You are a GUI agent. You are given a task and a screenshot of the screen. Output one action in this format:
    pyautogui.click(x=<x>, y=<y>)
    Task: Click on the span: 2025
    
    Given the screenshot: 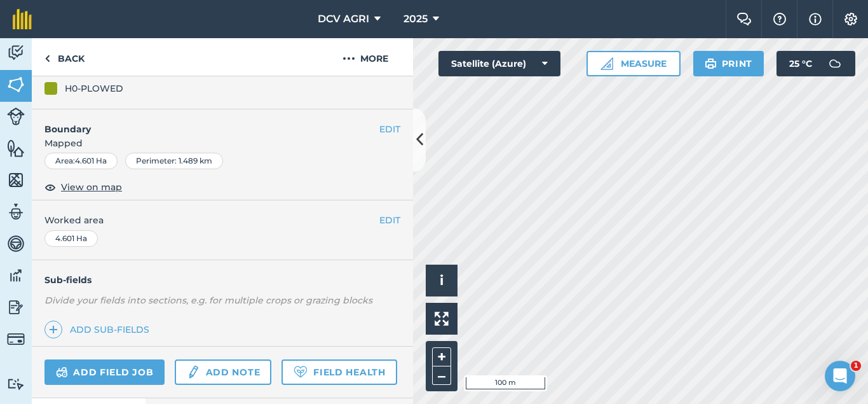 What is the action you would take?
    pyautogui.click(x=416, y=19)
    